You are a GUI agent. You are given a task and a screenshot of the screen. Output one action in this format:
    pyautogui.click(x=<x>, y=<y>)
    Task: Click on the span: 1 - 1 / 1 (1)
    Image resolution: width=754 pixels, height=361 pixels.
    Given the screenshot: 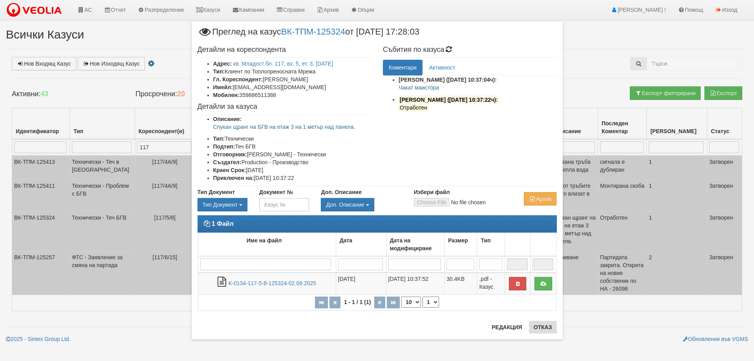 What is the action you would take?
    pyautogui.click(x=357, y=302)
    